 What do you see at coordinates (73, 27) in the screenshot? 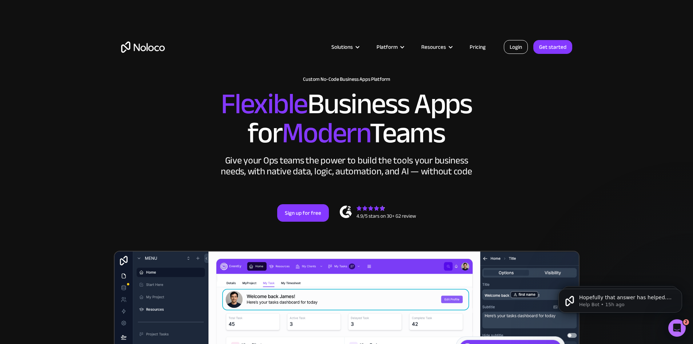
I see `div: message notification from Help Bot, 15h ago. Hopefully that answer has helped. If you need any mo...` at bounding box center [73, 27].